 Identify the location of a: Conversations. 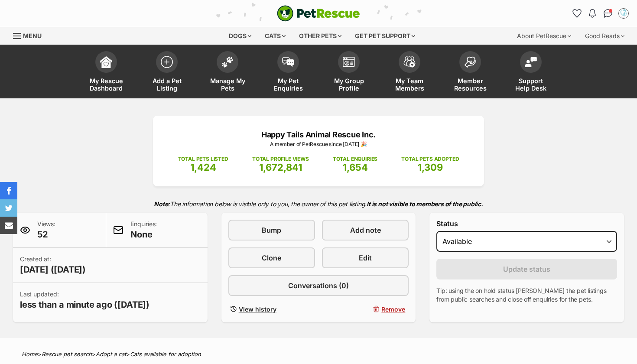
(608, 14).